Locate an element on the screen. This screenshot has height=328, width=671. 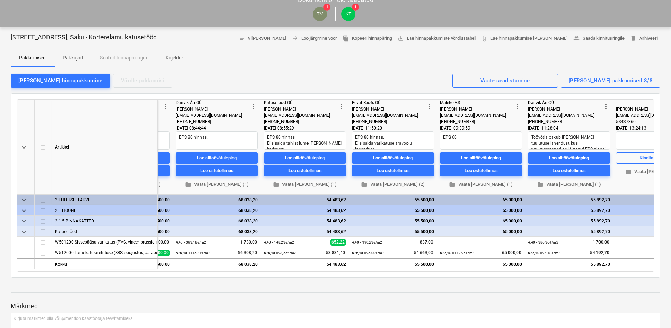
span: notes is located at coordinates (242, 38).